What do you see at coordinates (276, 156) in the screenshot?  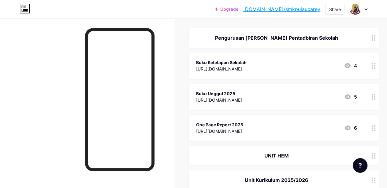 I see `div: UNIT HEM` at bounding box center [276, 156].